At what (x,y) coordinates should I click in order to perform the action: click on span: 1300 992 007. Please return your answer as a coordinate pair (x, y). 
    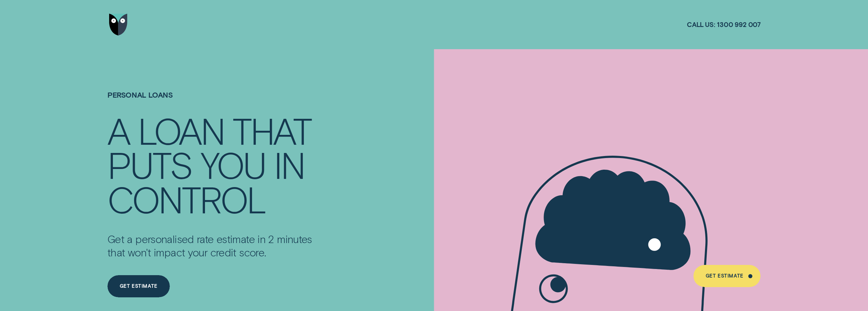
    Looking at the image, I should click on (739, 25).